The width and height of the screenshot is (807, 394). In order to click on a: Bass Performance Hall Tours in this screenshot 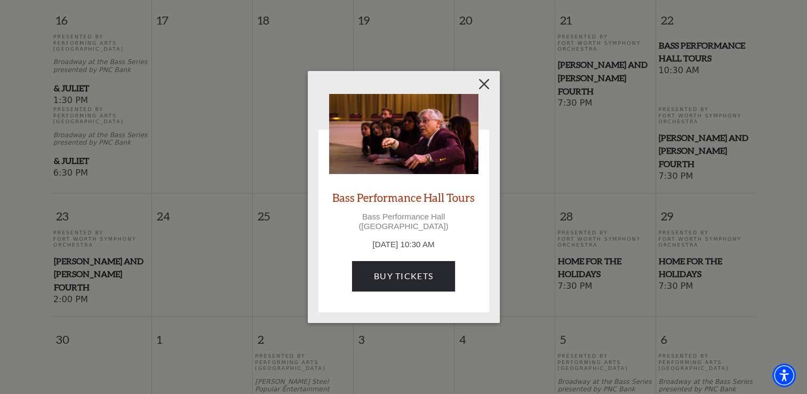, I will do `click(403, 197)`.